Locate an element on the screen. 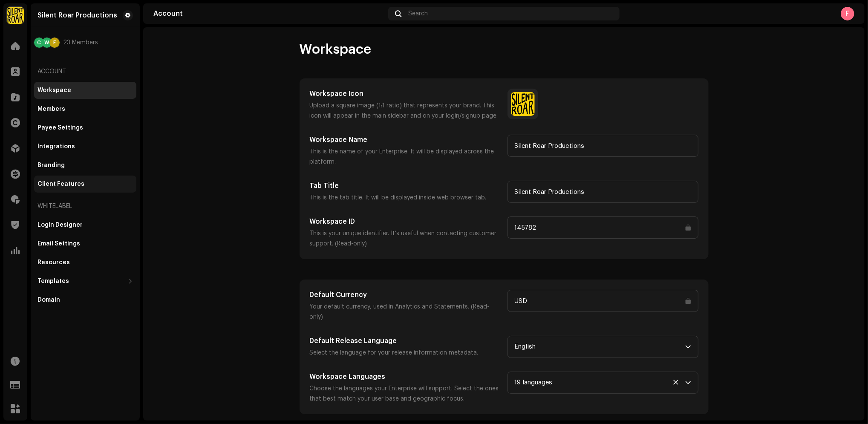  div: Payee Settings is located at coordinates (60, 128).